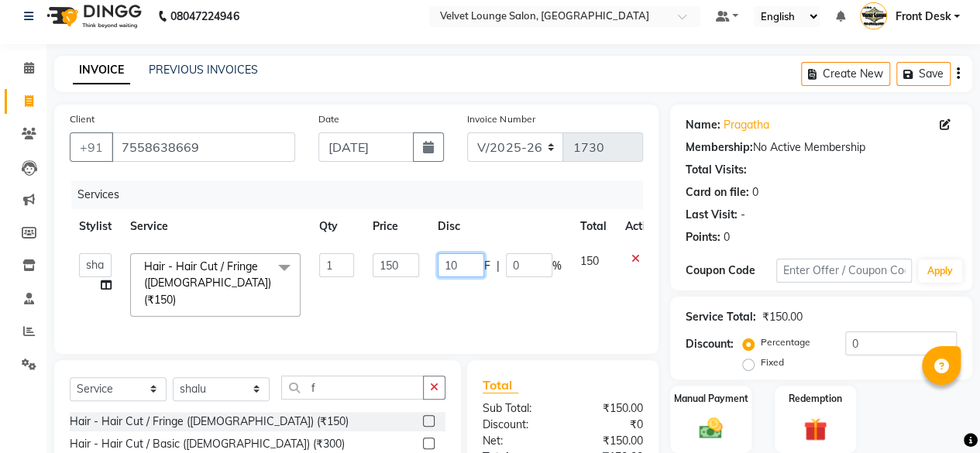 The width and height of the screenshot is (980, 453). Describe the element at coordinates (396, 226) in the screenshot. I see `th: Price` at that location.